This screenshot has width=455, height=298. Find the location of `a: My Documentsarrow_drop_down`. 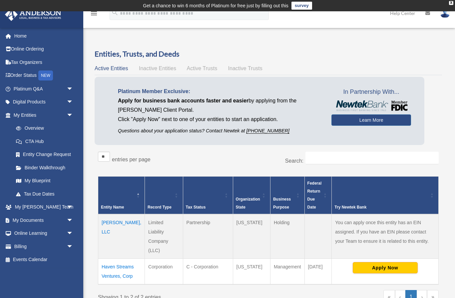

a: My Documentsarrow_drop_down is located at coordinates (44, 220).